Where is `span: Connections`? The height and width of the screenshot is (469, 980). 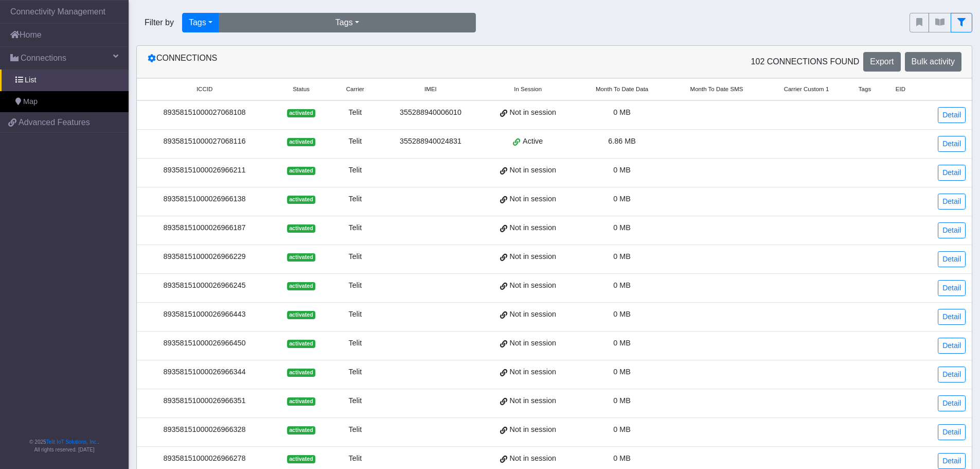
span: Connections is located at coordinates (43, 58).